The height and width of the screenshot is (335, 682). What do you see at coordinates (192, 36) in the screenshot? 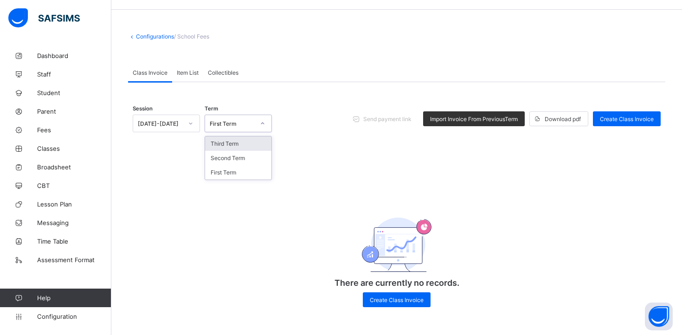
I see `span: / School Fees` at bounding box center [192, 36].